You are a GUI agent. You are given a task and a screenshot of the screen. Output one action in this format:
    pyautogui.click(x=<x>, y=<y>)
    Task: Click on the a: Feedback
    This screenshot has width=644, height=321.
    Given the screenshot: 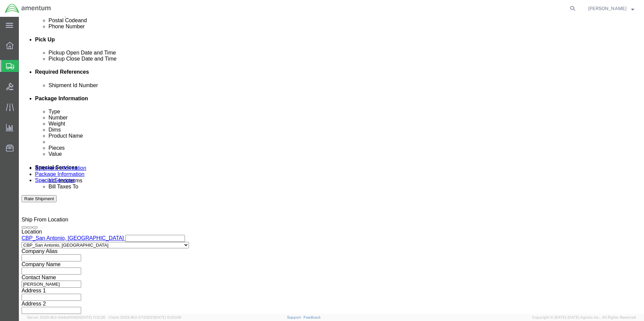 What is the action you would take?
    pyautogui.click(x=312, y=317)
    